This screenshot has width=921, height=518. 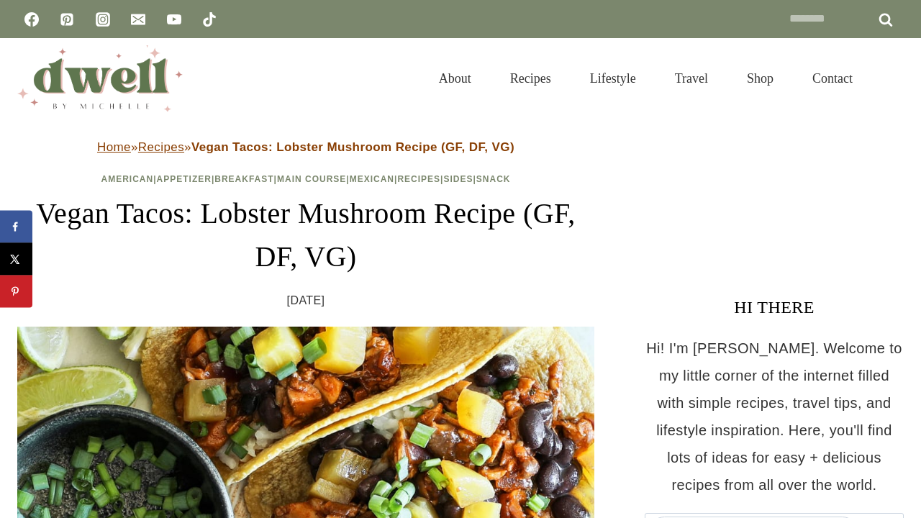 What do you see at coordinates (209, 19) in the screenshot?
I see `a: TikTok` at bounding box center [209, 19].